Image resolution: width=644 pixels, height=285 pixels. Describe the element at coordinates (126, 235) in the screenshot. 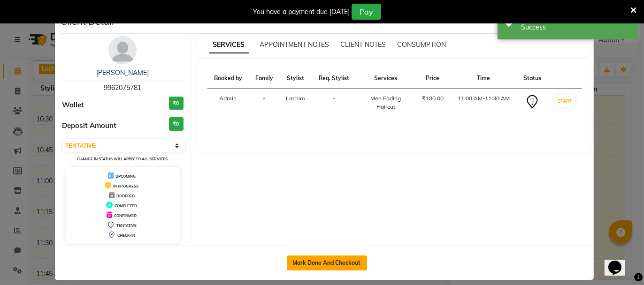

I see `span: CHECK-IN` at that location.